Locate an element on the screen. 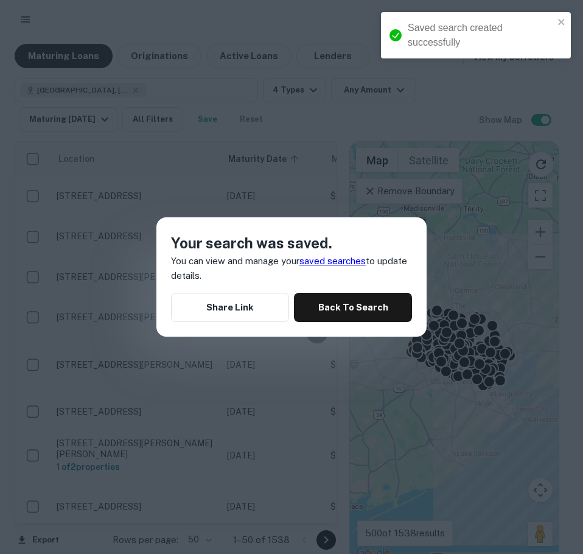 Image resolution: width=583 pixels, height=554 pixels. div: Saved search created successfully is located at coordinates (481, 35).